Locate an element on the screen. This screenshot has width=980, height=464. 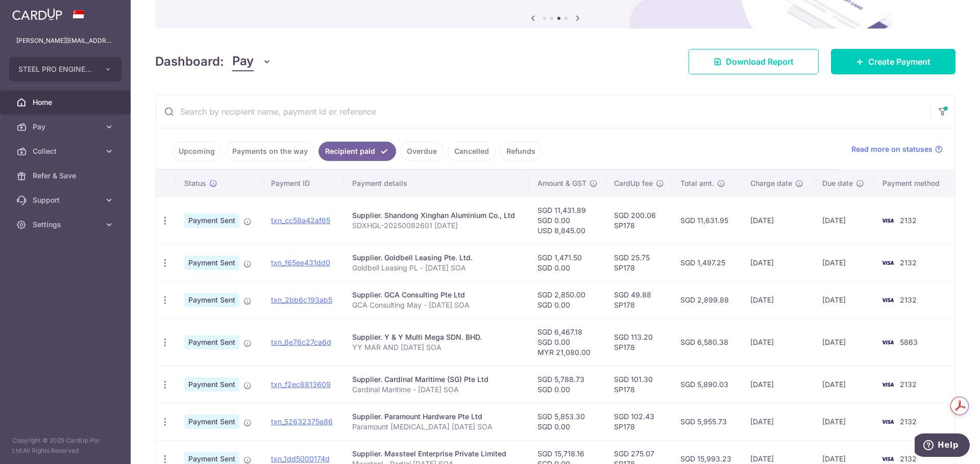
td: SGD 1,471.50 SGD 0.00 is located at coordinates (568, 263).